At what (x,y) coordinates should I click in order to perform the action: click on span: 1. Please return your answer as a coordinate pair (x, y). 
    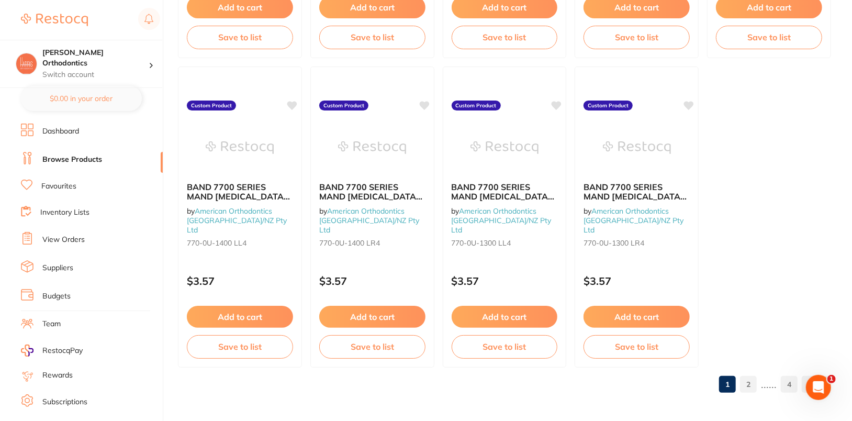
    Looking at the image, I should click on (832, 379).